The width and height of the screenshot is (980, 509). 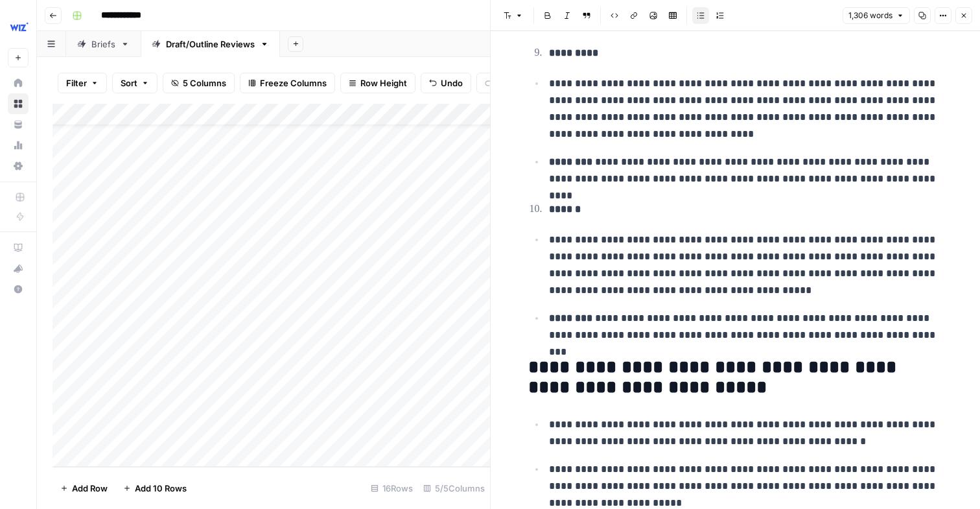 I want to click on button: Workspace: Wiz, so click(x=18, y=27).